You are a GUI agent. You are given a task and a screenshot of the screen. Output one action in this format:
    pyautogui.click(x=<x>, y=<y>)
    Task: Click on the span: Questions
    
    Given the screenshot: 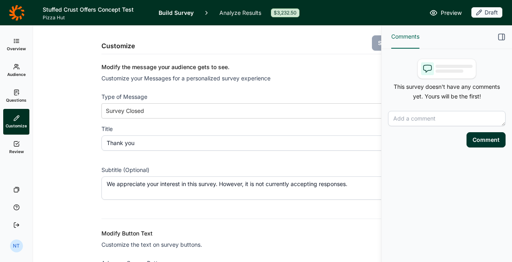 What is the action you would take?
    pyautogui.click(x=16, y=100)
    